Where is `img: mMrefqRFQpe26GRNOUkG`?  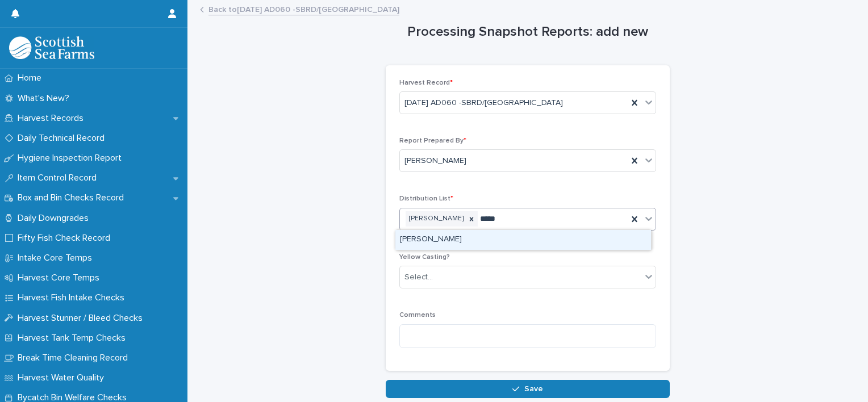 img: mMrefqRFQpe26GRNOUkG is located at coordinates (52, 48).